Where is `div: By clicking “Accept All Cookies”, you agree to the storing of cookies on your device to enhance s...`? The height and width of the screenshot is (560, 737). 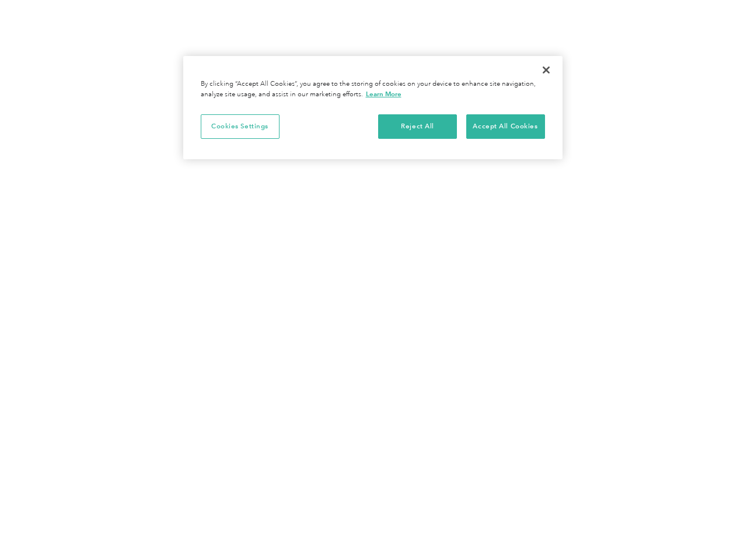 div: By clicking “Accept All Cookies”, you agree to the storing of cookies on your device to enhance s... is located at coordinates (373, 90).